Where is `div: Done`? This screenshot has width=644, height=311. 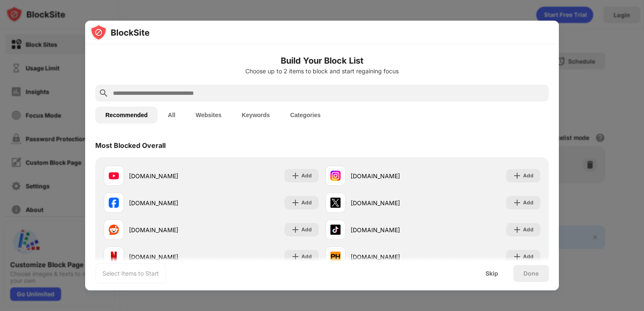 div: Done is located at coordinates (531, 273).